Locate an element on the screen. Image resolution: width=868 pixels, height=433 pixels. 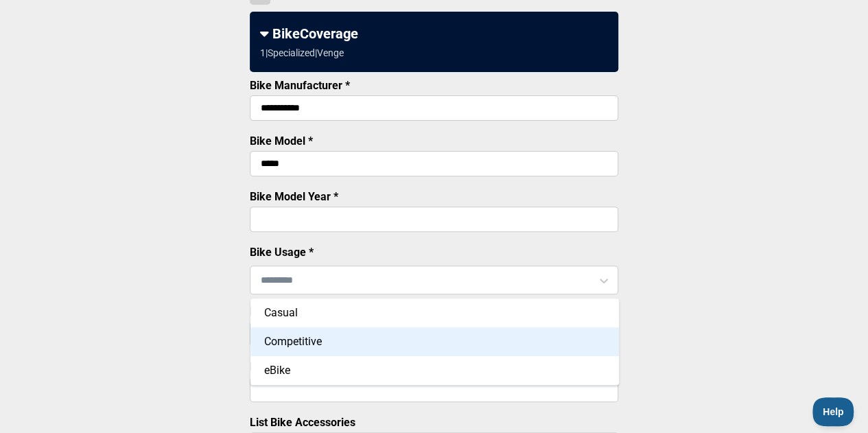
label: Bike Manufacturer * is located at coordinates (300, 85).